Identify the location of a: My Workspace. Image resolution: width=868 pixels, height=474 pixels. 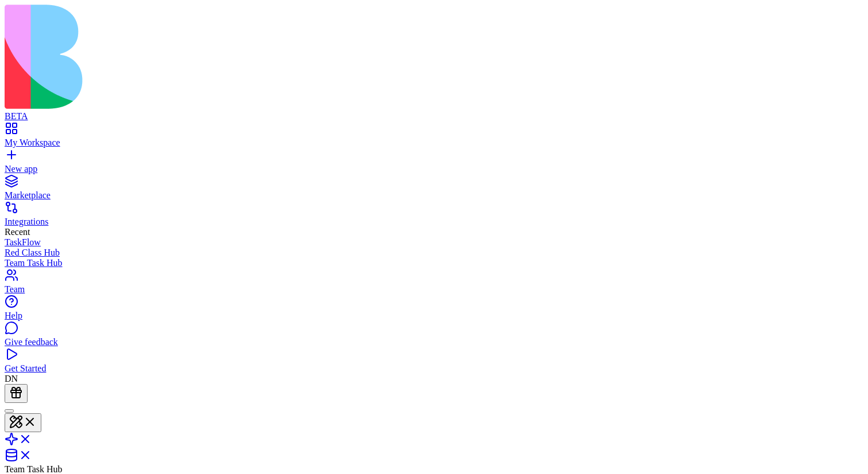
(434, 138).